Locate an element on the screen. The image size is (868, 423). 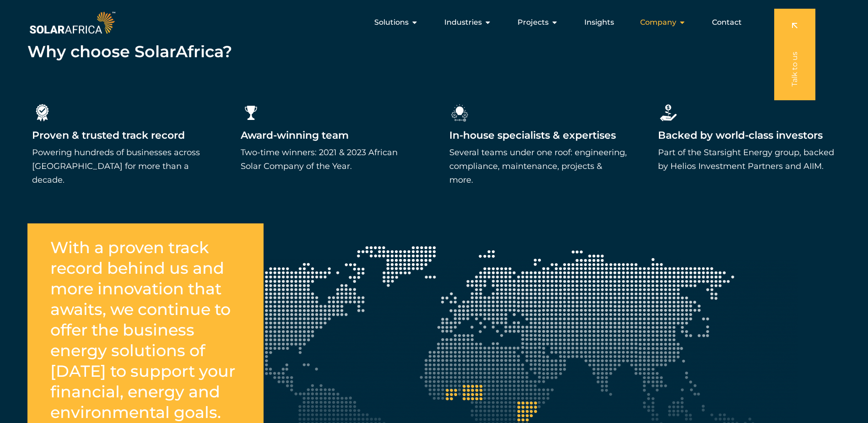
nav: Menu is located at coordinates (433, 23).